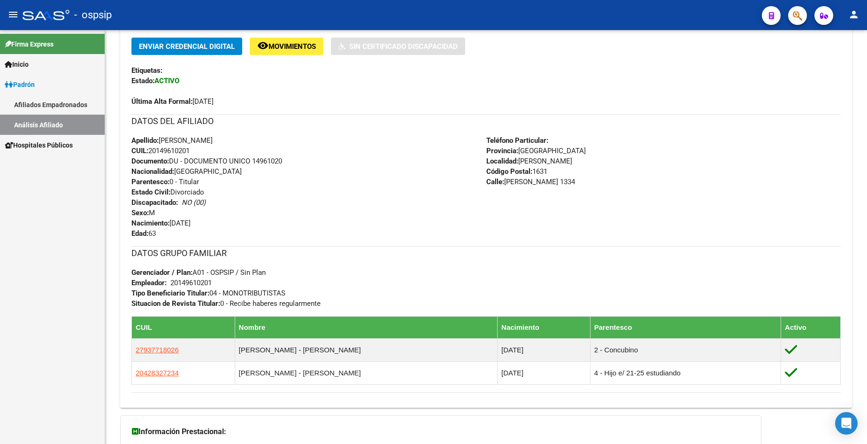 The height and width of the screenshot is (444, 867). Describe the element at coordinates (486, 121) in the screenshot. I see `h3: DATOS DEL AFILIADO` at that location.